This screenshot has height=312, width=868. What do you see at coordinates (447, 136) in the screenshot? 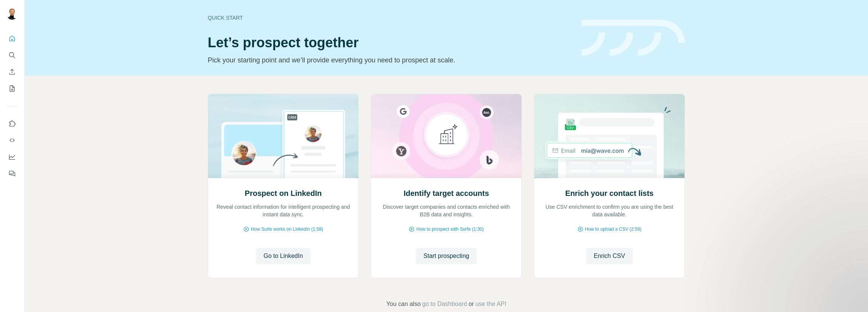
I see `img: Identify target accounts` at bounding box center [447, 136].